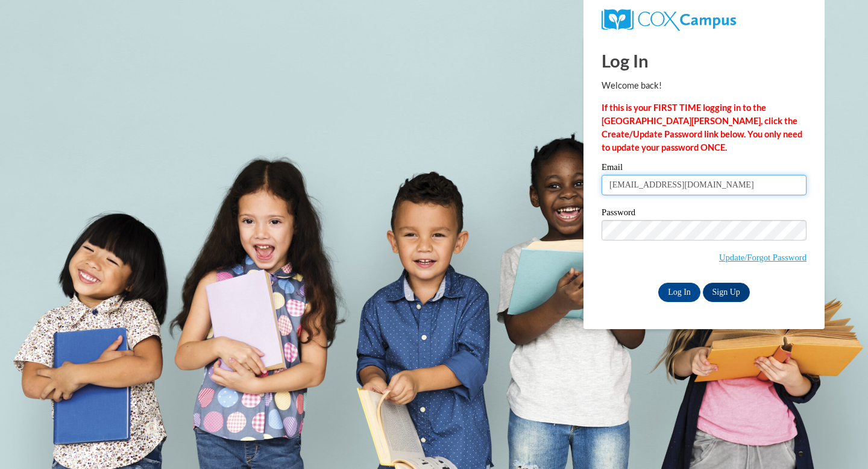 This screenshot has width=868, height=469. I want to click on a: Sign Up, so click(727, 293).